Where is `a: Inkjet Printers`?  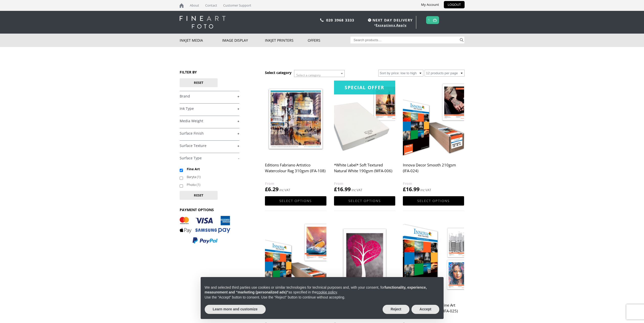
a: Inkjet Printers is located at coordinates (286, 40).